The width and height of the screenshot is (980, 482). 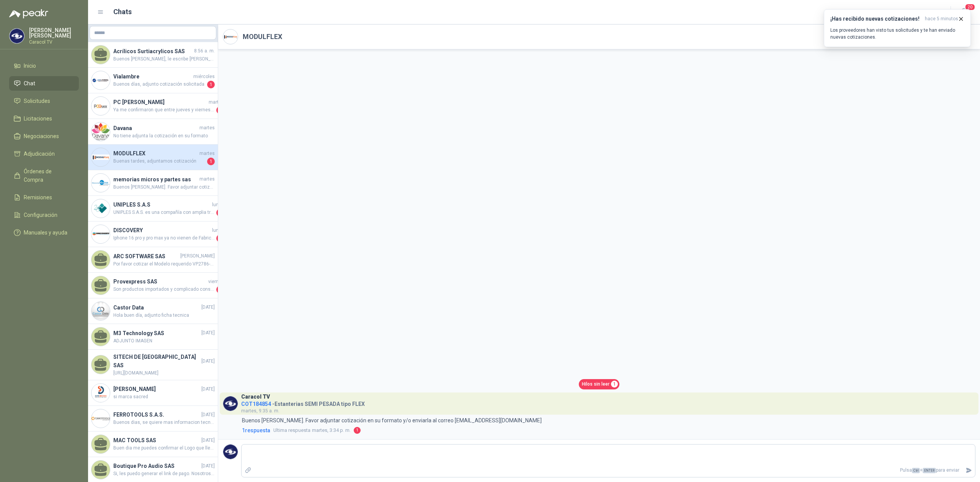 What do you see at coordinates (876, 19) in the screenshot?
I see `h3: ¡Has recibido nuevas cotizaciones!` at bounding box center [876, 19].